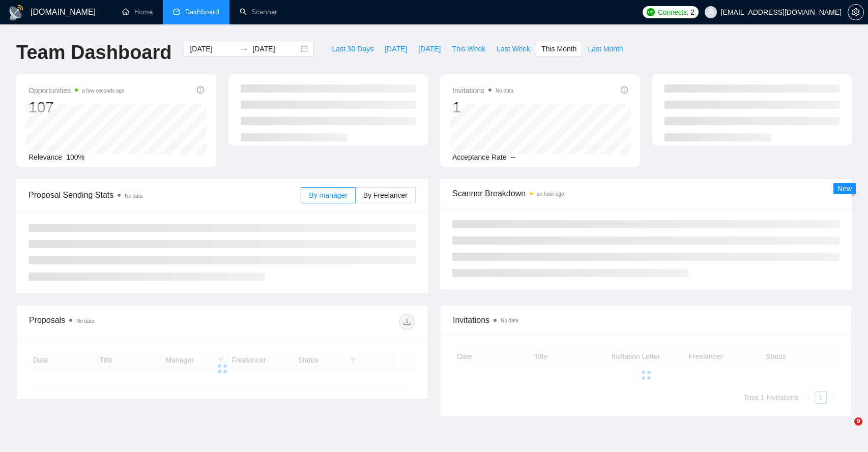 The image size is (868, 452). Describe the element at coordinates (76, 91) in the screenshot. I see `span: Opportunities` at that location.